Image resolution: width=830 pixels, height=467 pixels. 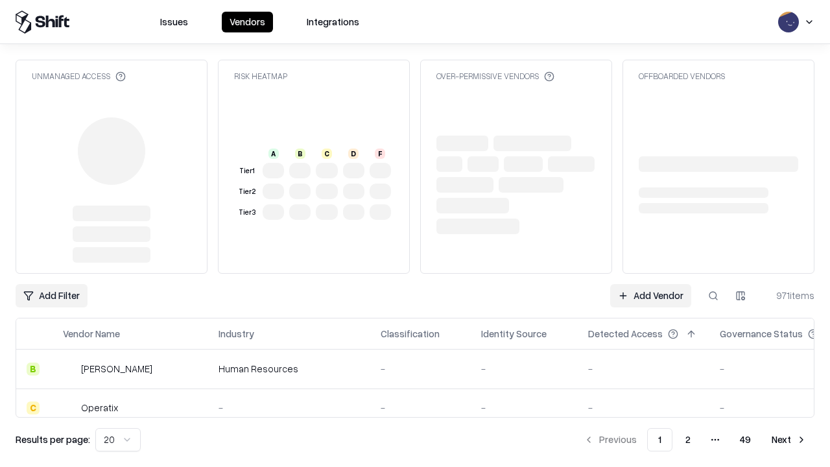 I want to click on nav: pagination, so click(x=695, y=440).